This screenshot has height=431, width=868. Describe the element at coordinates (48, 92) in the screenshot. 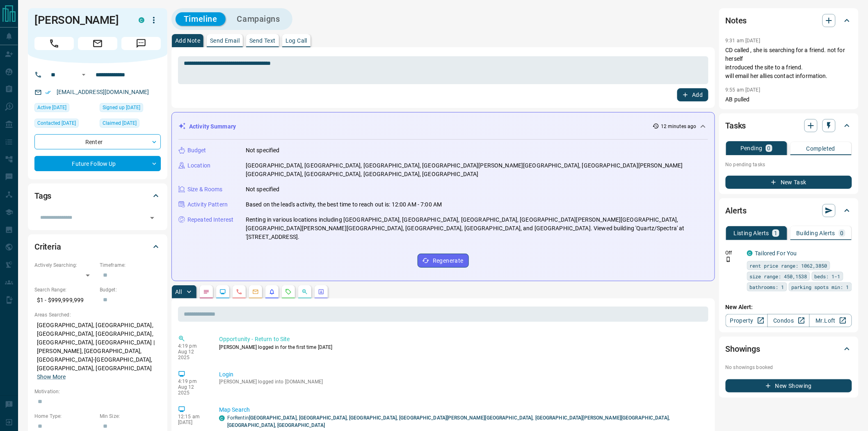

I see `svg: Email Verified` at that location.